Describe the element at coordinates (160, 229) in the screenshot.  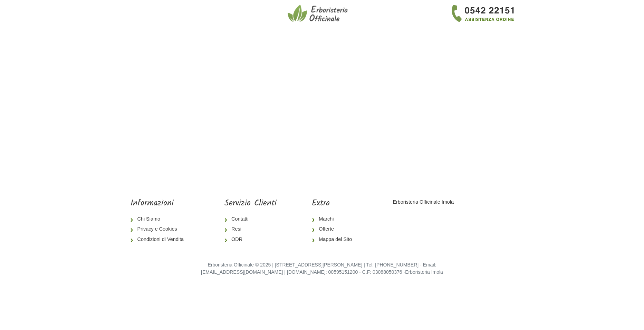
I see `a: Privacy e Cookies` at that location.